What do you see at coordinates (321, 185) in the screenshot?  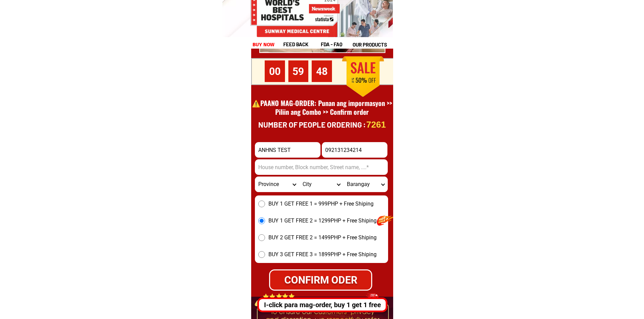 I see `select: Select district` at bounding box center [321, 185].